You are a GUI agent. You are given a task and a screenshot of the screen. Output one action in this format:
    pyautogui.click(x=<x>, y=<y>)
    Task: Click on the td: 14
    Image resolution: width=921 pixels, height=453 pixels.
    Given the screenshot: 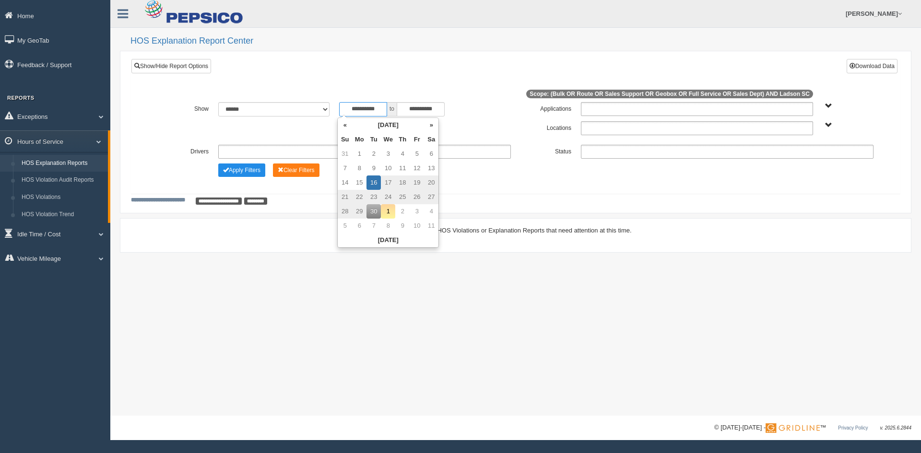 What is the action you would take?
    pyautogui.click(x=345, y=183)
    